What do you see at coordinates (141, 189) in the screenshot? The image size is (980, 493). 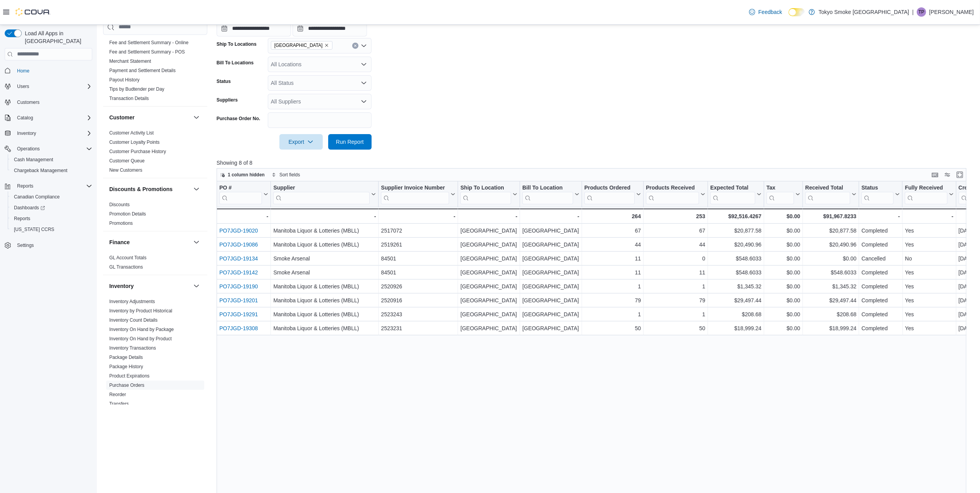 I see `h3: Discounts & Promotions` at bounding box center [141, 189].